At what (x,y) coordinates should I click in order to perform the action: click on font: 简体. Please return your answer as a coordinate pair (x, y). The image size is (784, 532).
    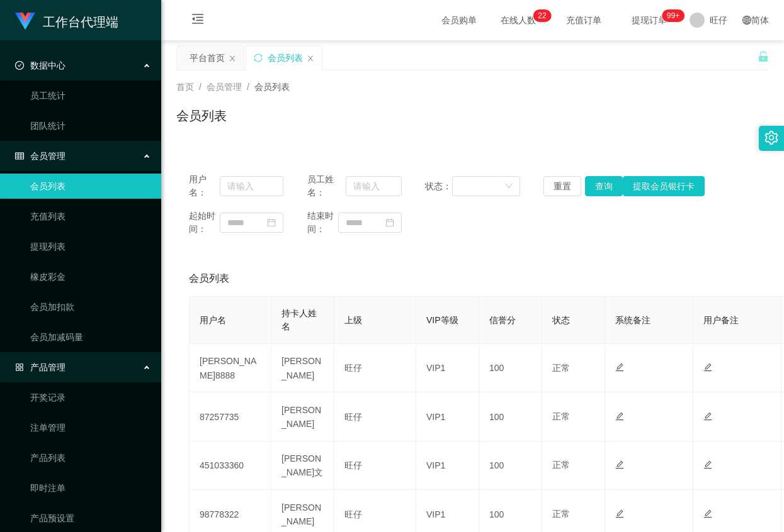
    Looking at the image, I should click on (760, 20).